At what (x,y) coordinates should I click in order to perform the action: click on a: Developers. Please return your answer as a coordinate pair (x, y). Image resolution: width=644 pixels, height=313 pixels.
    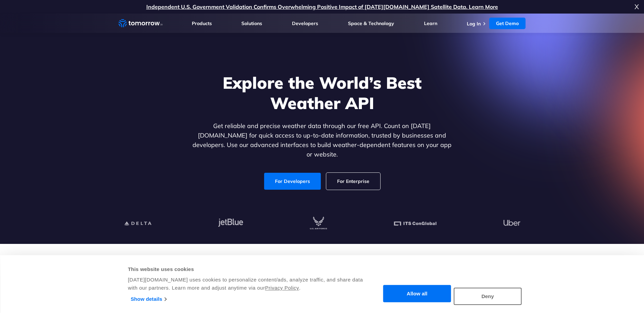
    Looking at the image, I should click on (305, 23).